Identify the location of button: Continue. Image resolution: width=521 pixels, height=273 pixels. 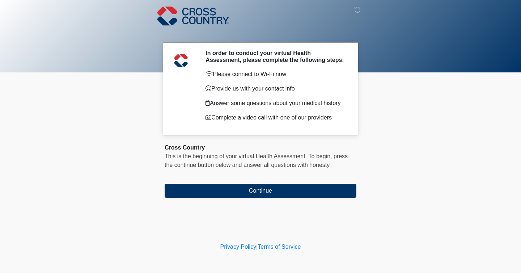
(260, 191).